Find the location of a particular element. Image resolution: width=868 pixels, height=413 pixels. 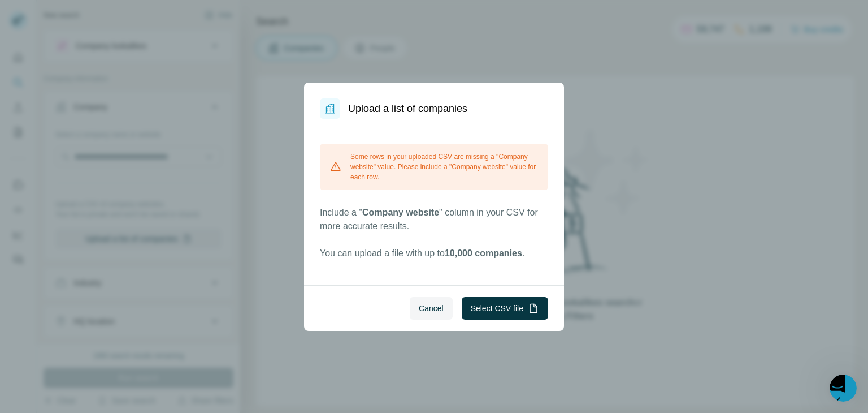

p: You can upload a file with up to . is located at coordinates (434, 253).